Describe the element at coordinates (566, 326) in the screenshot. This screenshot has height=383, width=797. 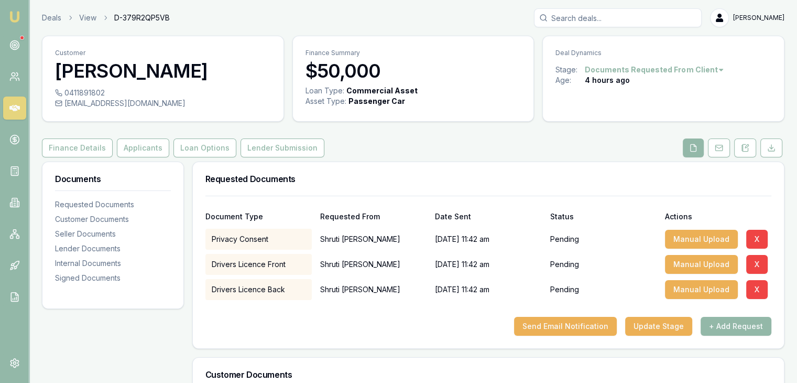
I see `button: Send Email Notification` at that location.